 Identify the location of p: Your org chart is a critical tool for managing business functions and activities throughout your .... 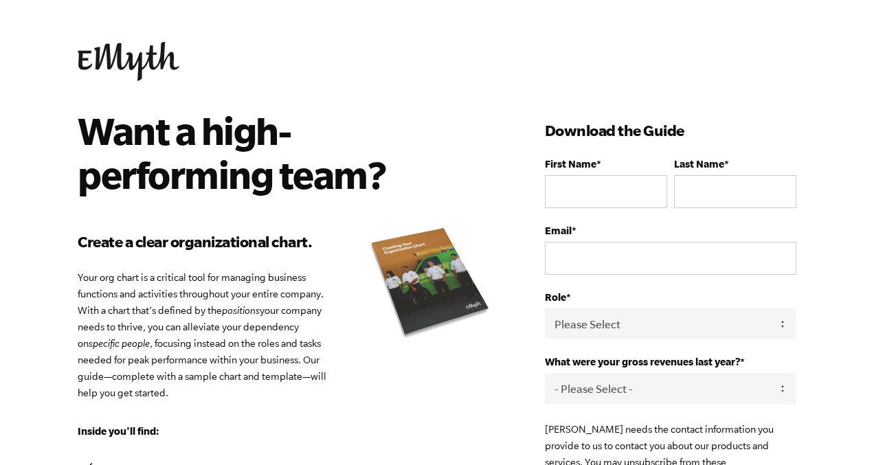
(291, 335).